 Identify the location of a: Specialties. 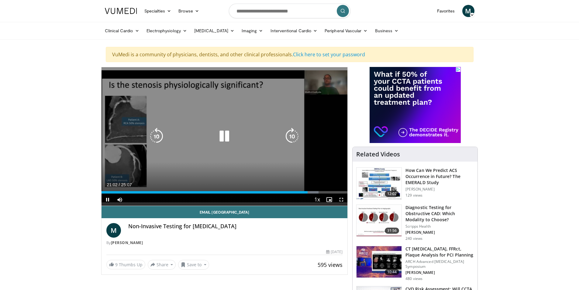
(158, 11).